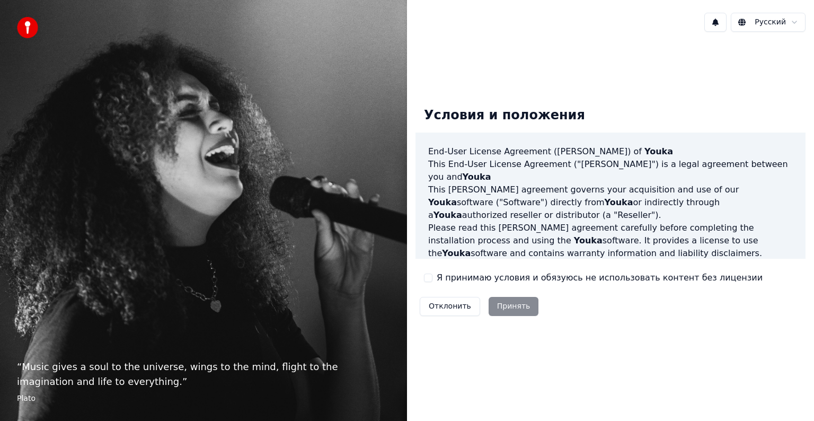 Image resolution: width=814 pixels, height=421 pixels. Describe the element at coordinates (203, 374) in the screenshot. I see `p: “ Music gives a soul to the universe, wings to the mind, flight to the imagination and life to ev...` at that location.